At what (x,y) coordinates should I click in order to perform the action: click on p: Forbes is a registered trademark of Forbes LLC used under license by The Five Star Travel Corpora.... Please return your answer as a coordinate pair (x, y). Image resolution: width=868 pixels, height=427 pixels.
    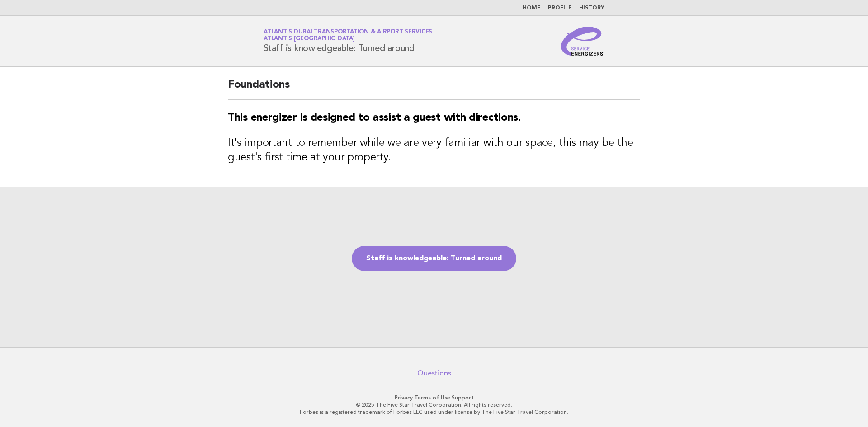
    Looking at the image, I should click on (434, 412).